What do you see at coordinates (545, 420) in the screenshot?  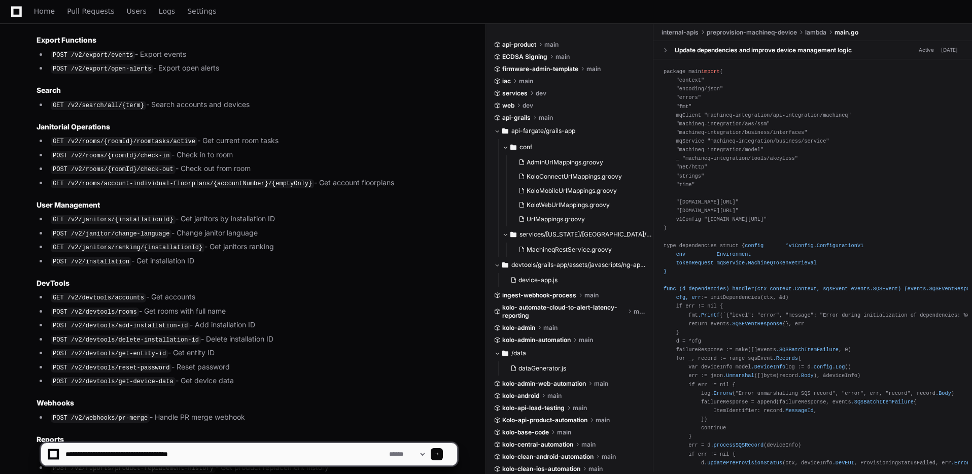 I see `span: Kolo-api-product-automation` at bounding box center [545, 420].